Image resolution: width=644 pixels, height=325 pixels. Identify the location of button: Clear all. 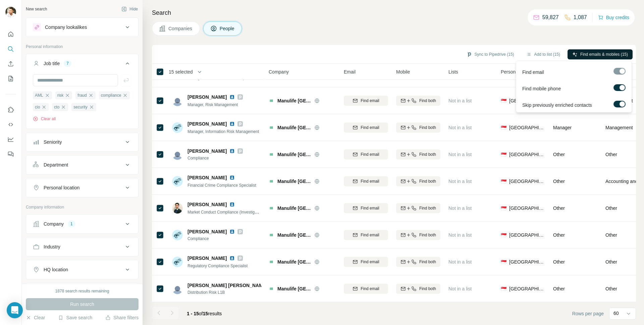
(44, 119).